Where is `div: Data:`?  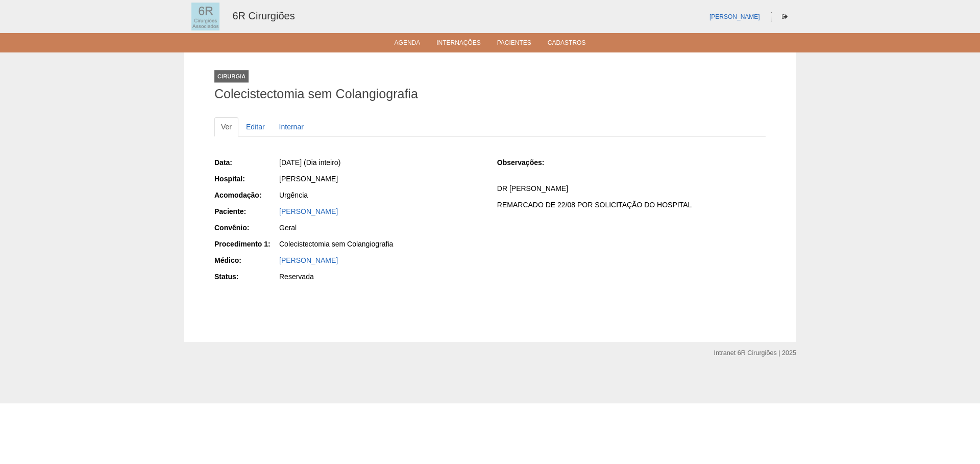 div: Data: is located at coordinates (246, 163).